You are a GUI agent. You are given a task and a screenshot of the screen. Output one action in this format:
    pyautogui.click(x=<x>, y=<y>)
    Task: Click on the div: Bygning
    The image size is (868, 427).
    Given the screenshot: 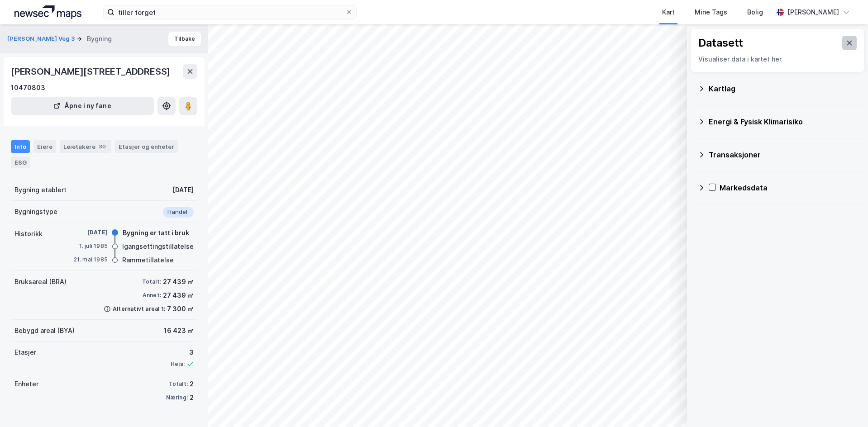 What is the action you would take?
    pyautogui.click(x=99, y=39)
    